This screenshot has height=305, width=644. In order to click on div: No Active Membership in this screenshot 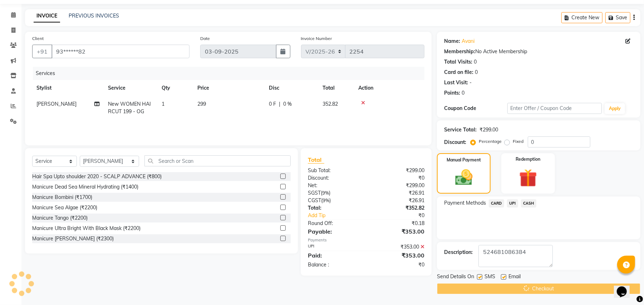, I will do `click(538, 51)`.